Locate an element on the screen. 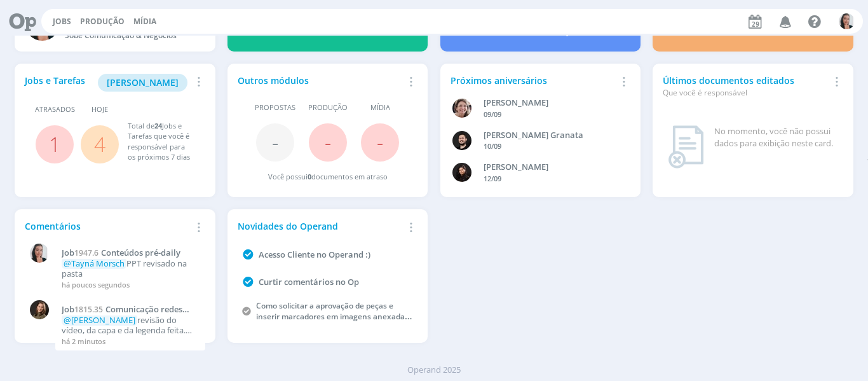 The height and width of the screenshot is (381, 868). button: Mídia is located at coordinates (145, 21).